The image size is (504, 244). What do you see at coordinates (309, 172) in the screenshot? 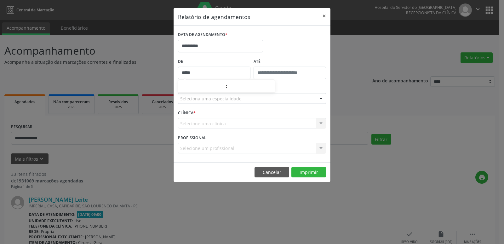
I see `button: Imprimir` at bounding box center [309, 172].